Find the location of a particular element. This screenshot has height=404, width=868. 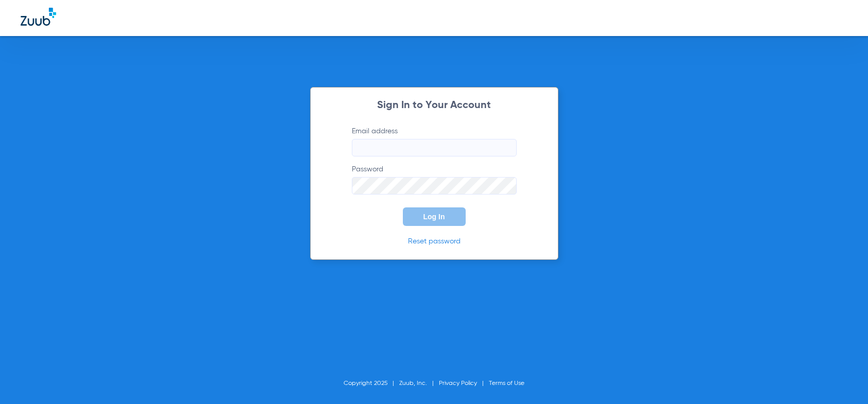

a: Reset password is located at coordinates (434, 242).